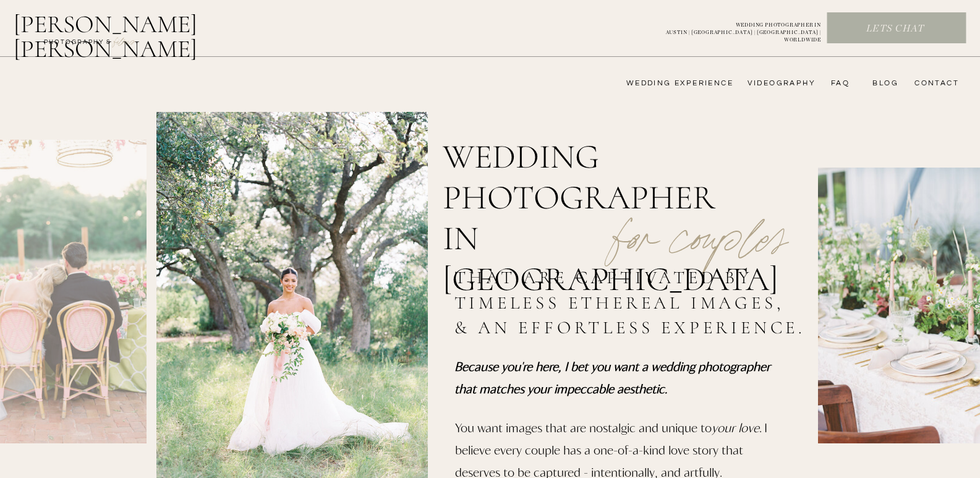 This screenshot has width=980, height=478. I want to click on nav: wedding experience, so click(670, 83).